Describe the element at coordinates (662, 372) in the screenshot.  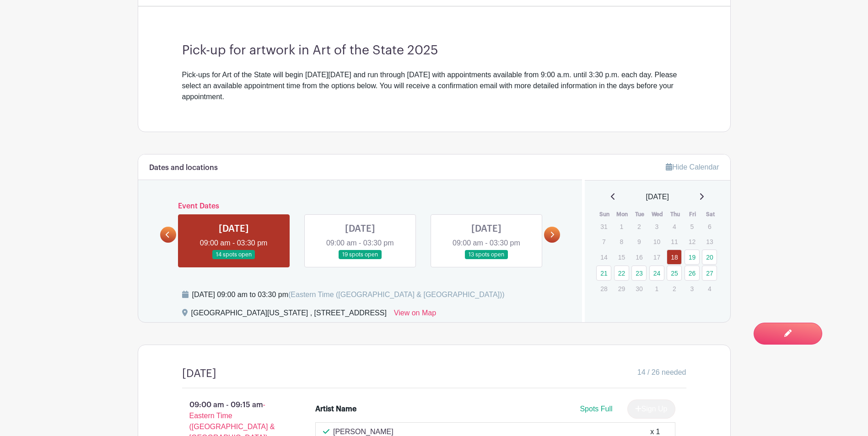
I see `span: 14 / 26 needed` at that location.